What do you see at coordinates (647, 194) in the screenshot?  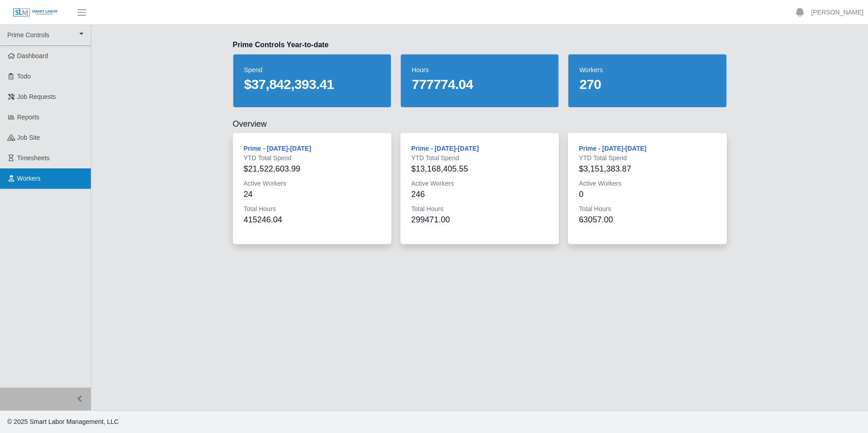 I see `div: 0` at bounding box center [647, 194].